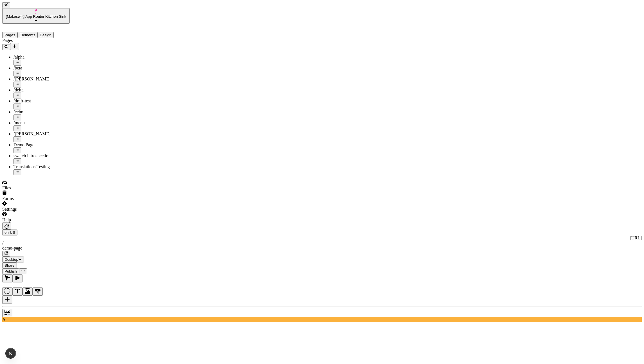  I want to click on div: demo-page, so click(322, 248).